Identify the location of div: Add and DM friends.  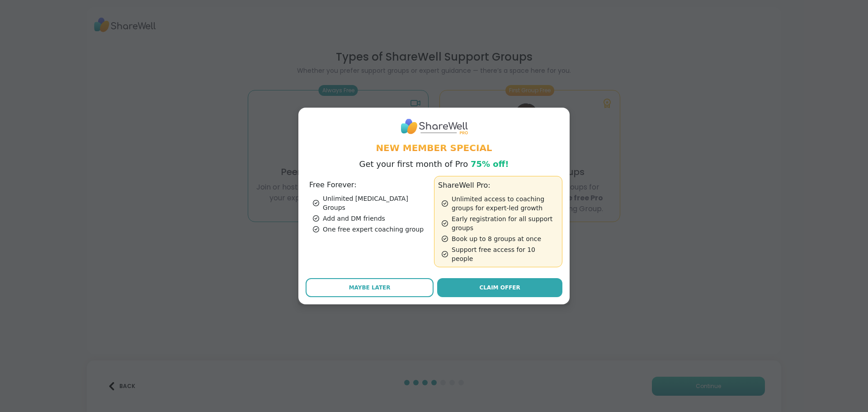
(371, 218).